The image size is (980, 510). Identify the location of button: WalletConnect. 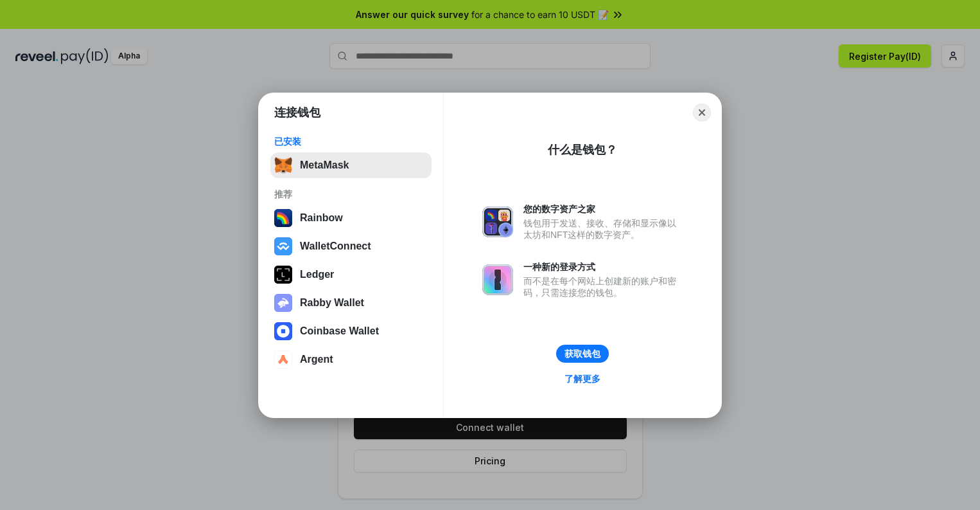
(351, 247).